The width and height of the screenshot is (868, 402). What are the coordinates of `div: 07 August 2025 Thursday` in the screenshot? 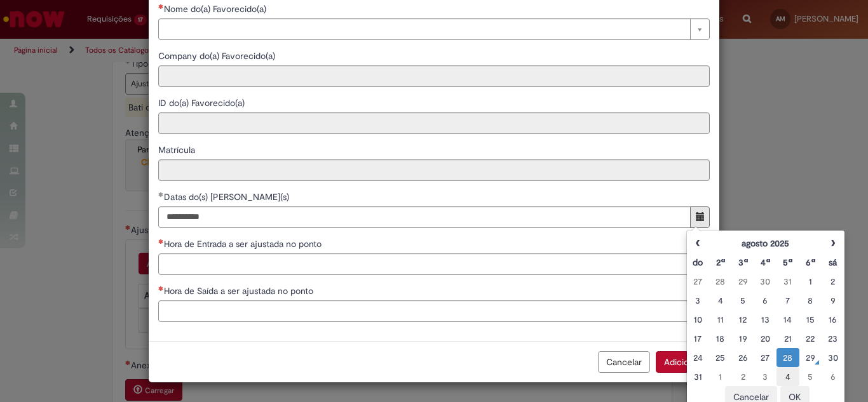 It's located at (787, 301).